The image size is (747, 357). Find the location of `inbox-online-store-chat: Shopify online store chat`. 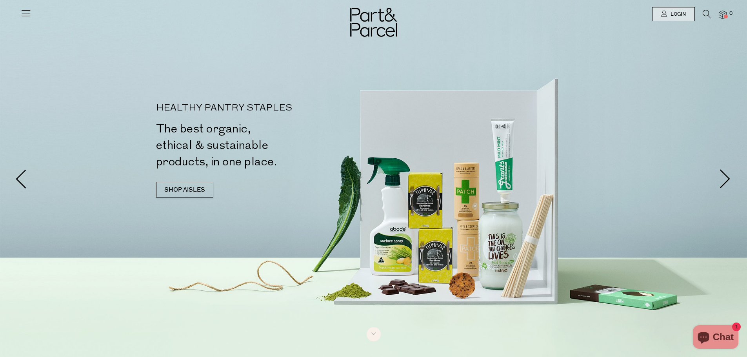

inbox-online-store-chat: Shopify online store chat is located at coordinates (715, 338).